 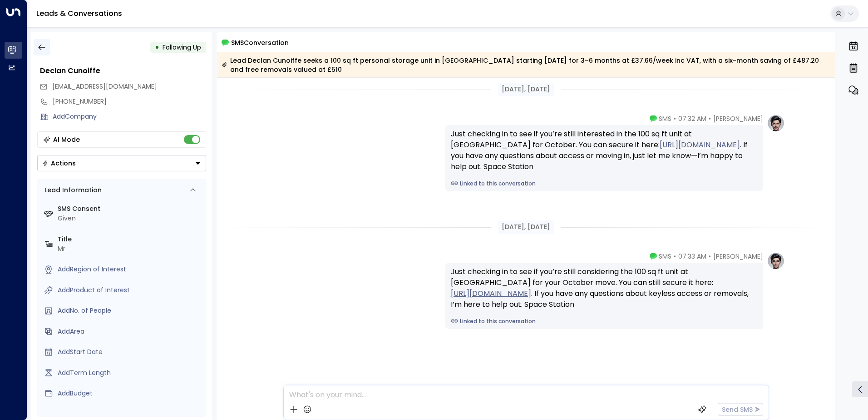 What do you see at coordinates (130, 218) in the screenshot?
I see `div: Given` at bounding box center [130, 218].